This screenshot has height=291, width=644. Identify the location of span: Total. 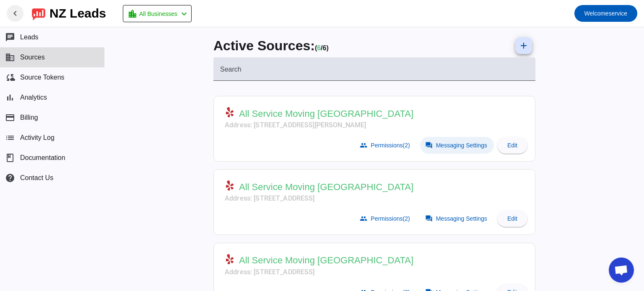
(326, 48).